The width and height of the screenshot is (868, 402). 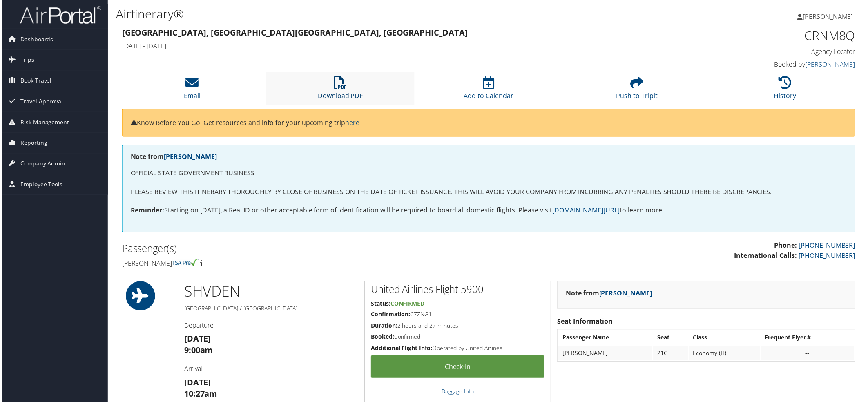 I want to click on a: Email, so click(x=191, y=91).